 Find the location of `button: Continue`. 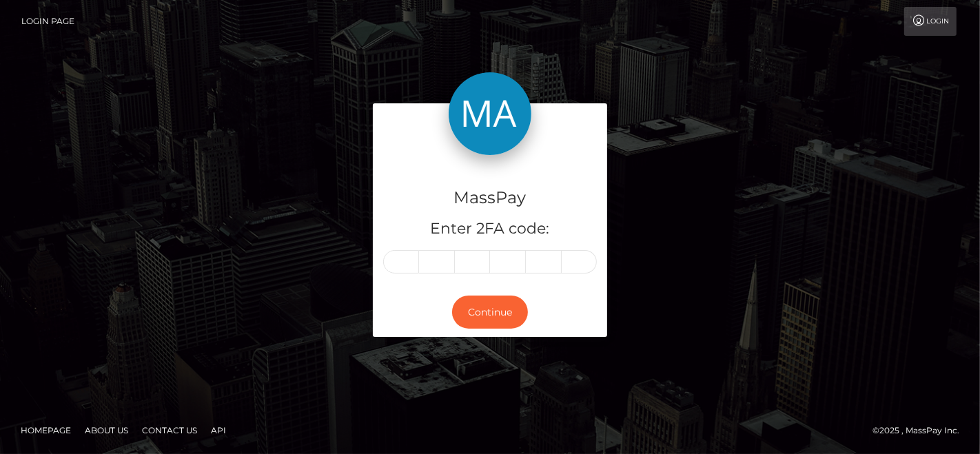

button: Continue is located at coordinates (490, 312).